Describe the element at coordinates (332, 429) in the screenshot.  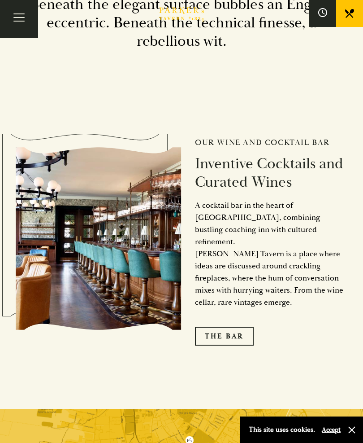
I see `button: Accept` at that location.